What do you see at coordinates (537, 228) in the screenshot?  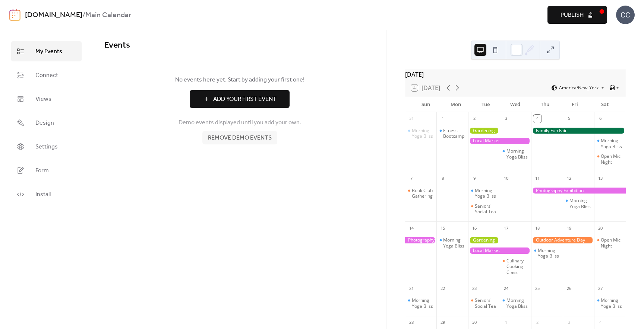 I see `div: 18` at bounding box center [537, 228].